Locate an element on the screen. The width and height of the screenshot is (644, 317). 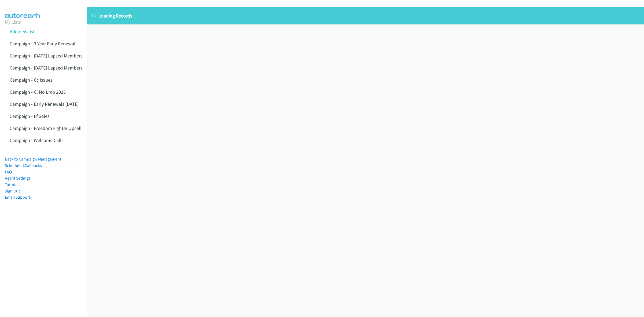
p: Loading Records ... is located at coordinates (365, 15).